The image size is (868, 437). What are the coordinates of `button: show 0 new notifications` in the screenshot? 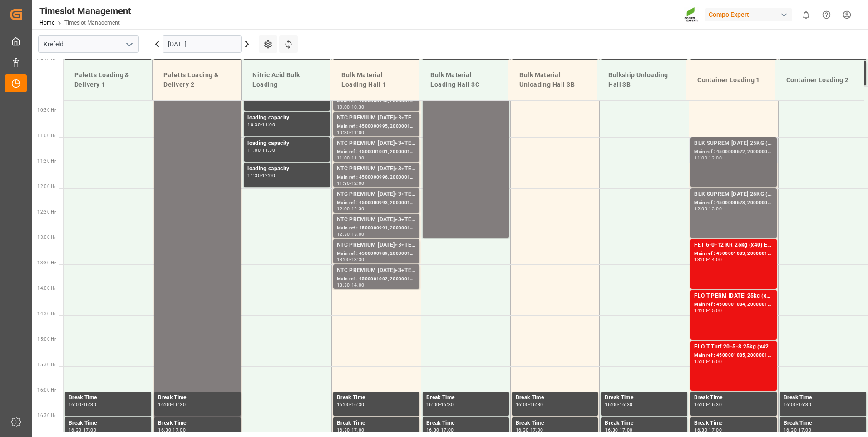 It's located at (806, 15).